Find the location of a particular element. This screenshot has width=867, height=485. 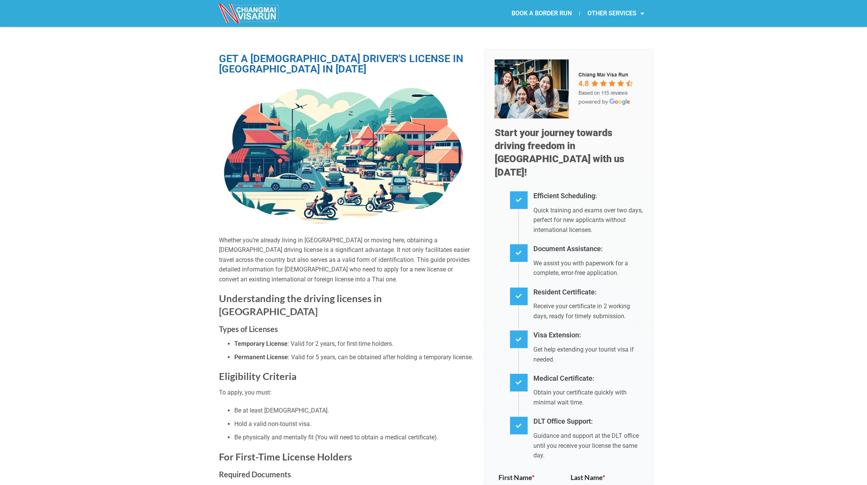

h2: Eligibility Criteria is located at coordinates (346, 376).